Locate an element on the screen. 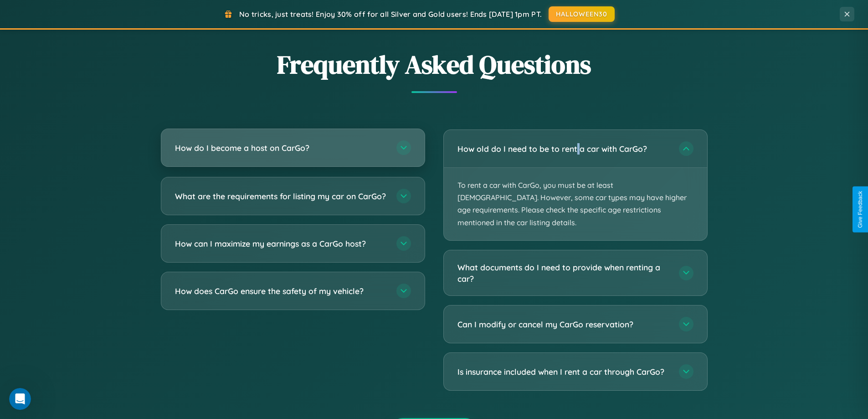  h3: Can I modify or cancel my CarGo reservation? is located at coordinates (564, 324).